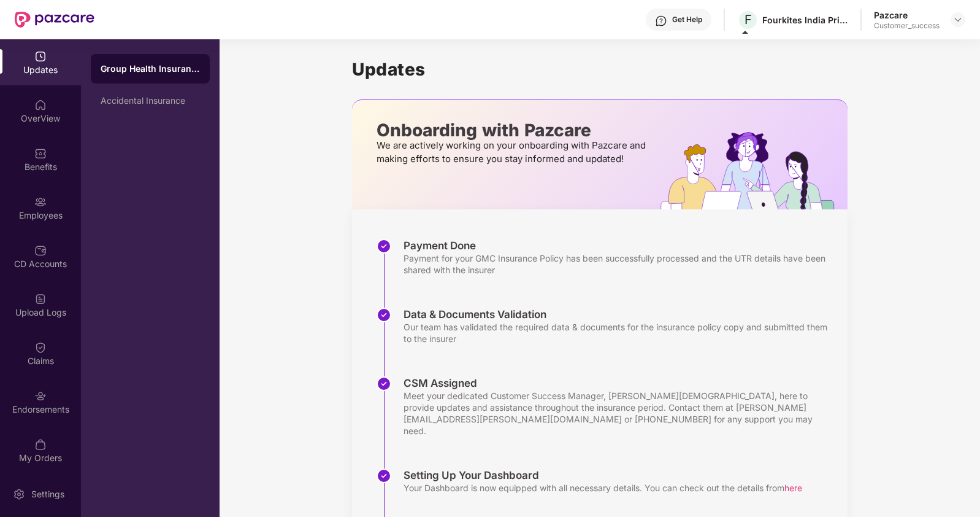 This screenshot has width=980, height=517. Describe the element at coordinates (150, 69) in the screenshot. I see `div: Group Health Insurance` at that location.